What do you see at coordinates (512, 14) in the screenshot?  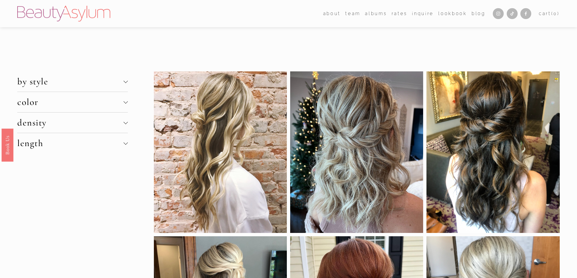 I see `a: TikTok` at bounding box center [512, 14].